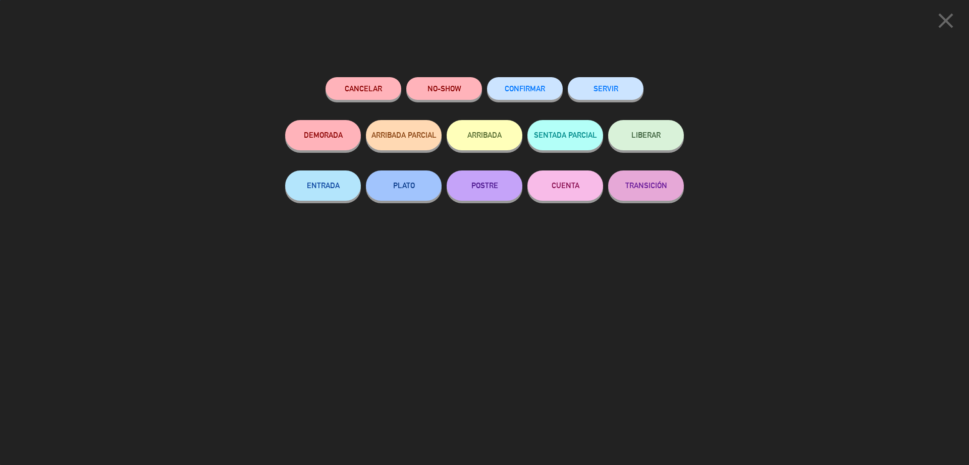 This screenshot has width=969, height=465. What do you see at coordinates (646, 186) in the screenshot?
I see `button: TRANSICIÓN` at bounding box center [646, 186].